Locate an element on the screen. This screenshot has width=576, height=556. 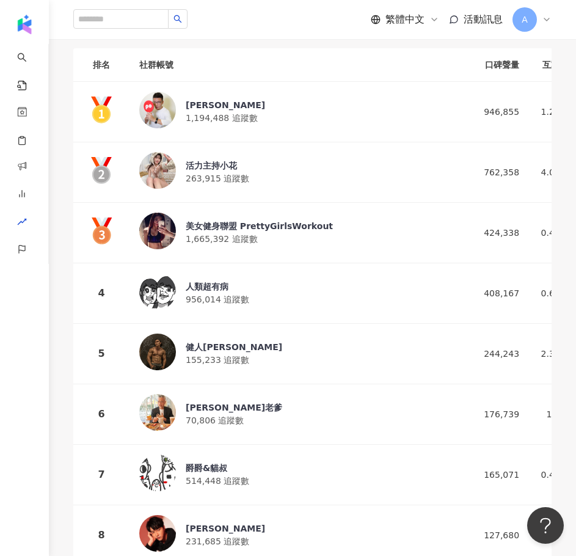
div: 165,071 is located at coordinates (492, 475).